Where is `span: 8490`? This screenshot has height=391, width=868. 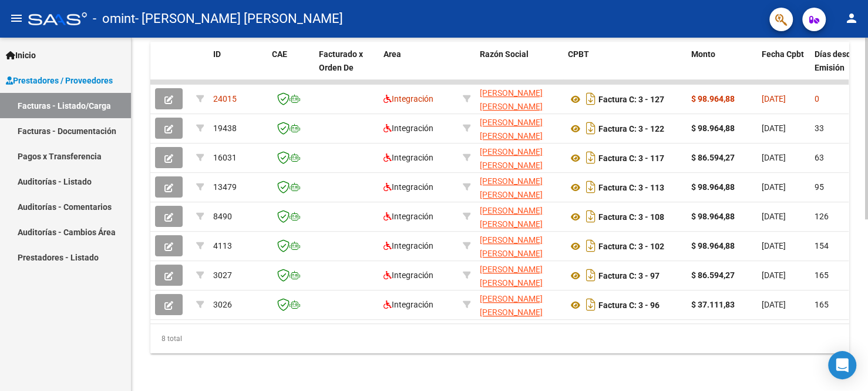 span: 8490 is located at coordinates (222, 217).